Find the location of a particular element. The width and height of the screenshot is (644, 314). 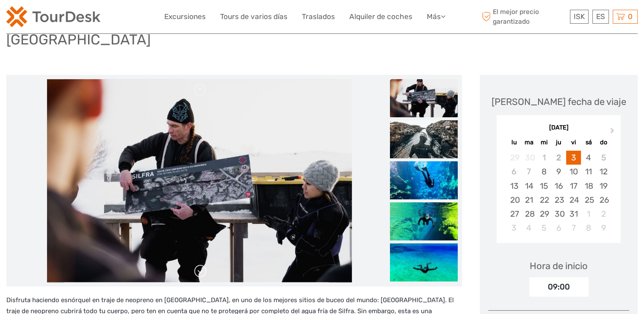

div: Choose sábado, 18 de octubre de 2025 is located at coordinates (588, 186).